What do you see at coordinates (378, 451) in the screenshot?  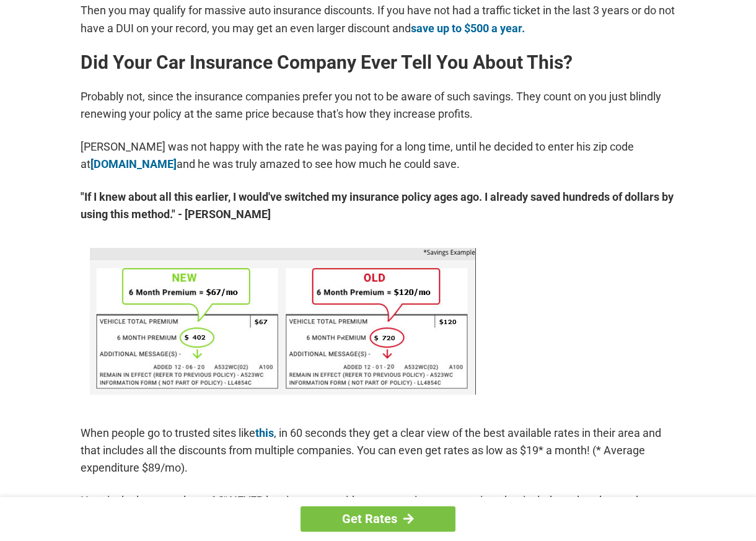 I see `p: When people go to trusted sites like , in 60 seconds they get a clear view of the best available ...` at bounding box center [378, 451].